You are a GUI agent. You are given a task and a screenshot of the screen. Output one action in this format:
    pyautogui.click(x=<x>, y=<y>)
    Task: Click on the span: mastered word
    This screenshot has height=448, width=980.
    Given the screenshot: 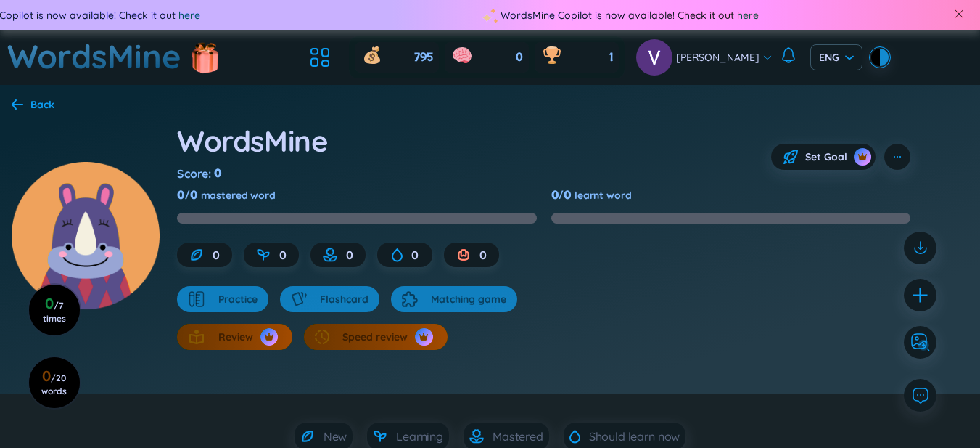 What is the action you would take?
    pyautogui.click(x=238, y=195)
    